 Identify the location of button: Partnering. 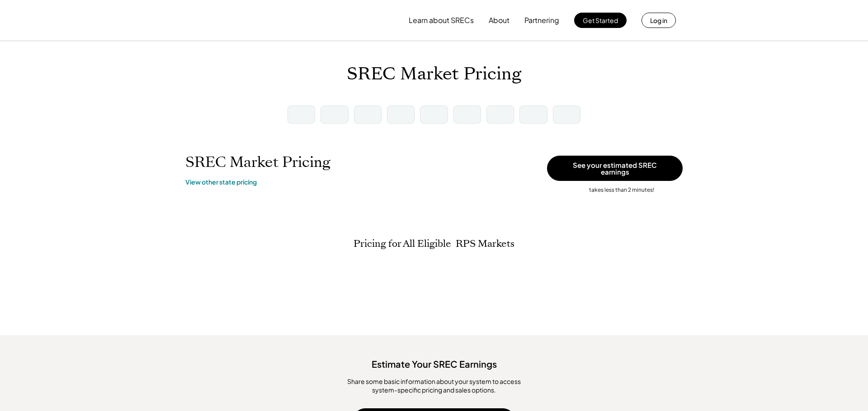
(541, 20).